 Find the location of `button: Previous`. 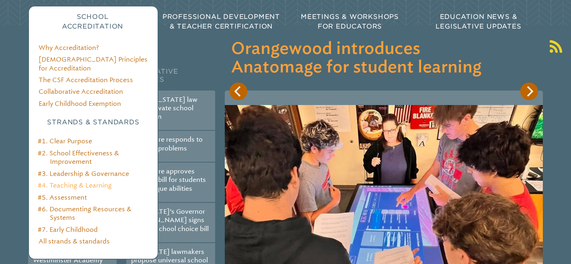

button: Previous is located at coordinates (239, 91).